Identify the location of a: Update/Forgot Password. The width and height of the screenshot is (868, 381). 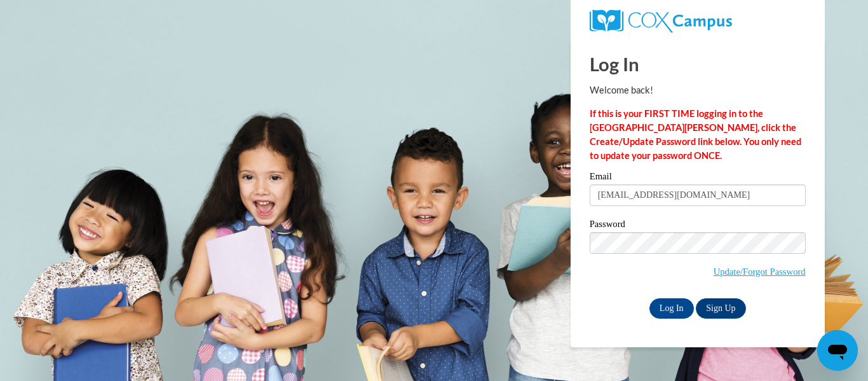
(760, 272).